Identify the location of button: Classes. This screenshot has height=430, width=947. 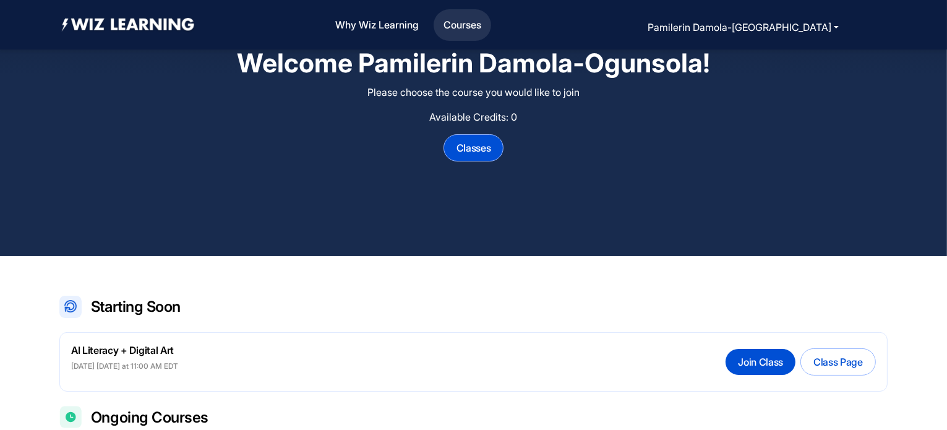
(474, 148).